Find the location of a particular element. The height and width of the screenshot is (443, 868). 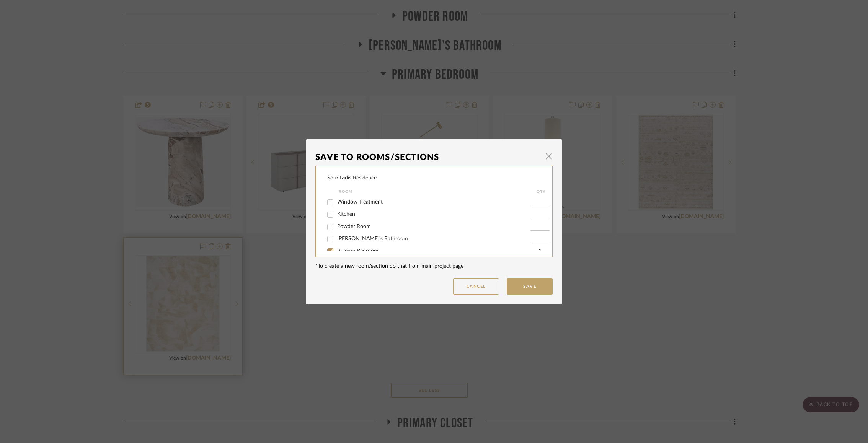

button: Close is located at coordinates (549, 156).